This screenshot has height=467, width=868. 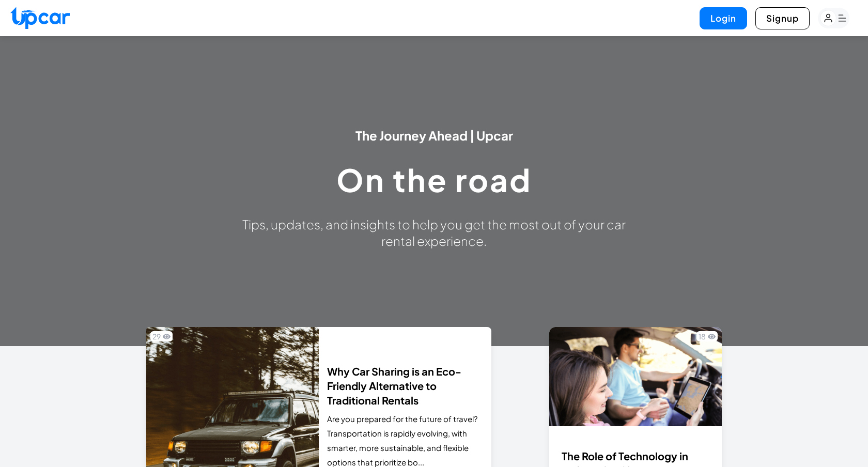 What do you see at coordinates (783, 18) in the screenshot?
I see `button: Signup` at bounding box center [783, 18].